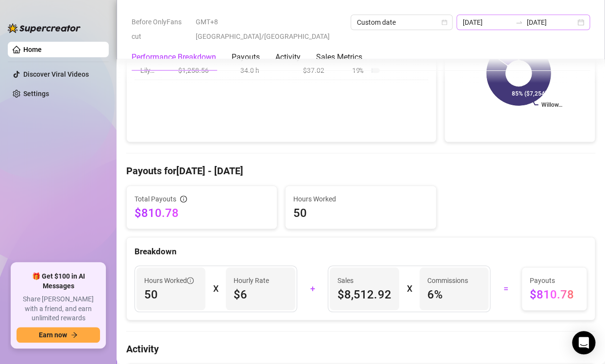  Describe the element at coordinates (552, 22) in the screenshot. I see `input: End date` at that location.